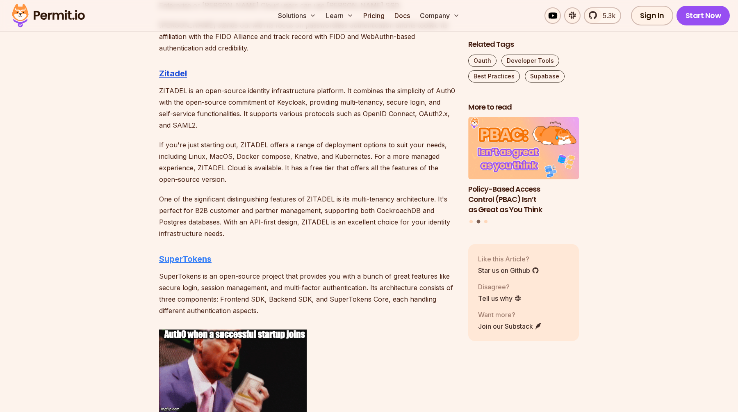 This screenshot has width=738, height=412. What do you see at coordinates (509, 270) in the screenshot?
I see `a: Star us on Github` at bounding box center [509, 270].